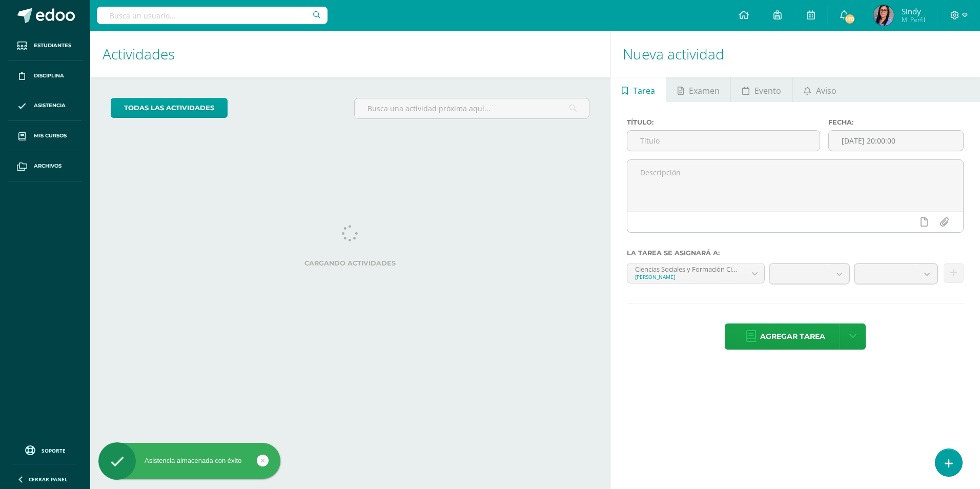  Describe the element at coordinates (826, 90) in the screenshot. I see `span: Aviso` at that location.